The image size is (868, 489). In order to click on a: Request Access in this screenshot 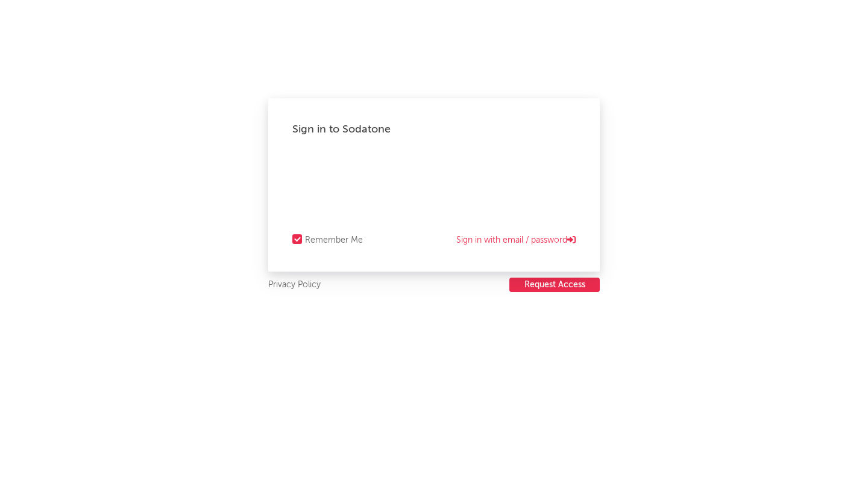, I will do `click(554, 285)`.